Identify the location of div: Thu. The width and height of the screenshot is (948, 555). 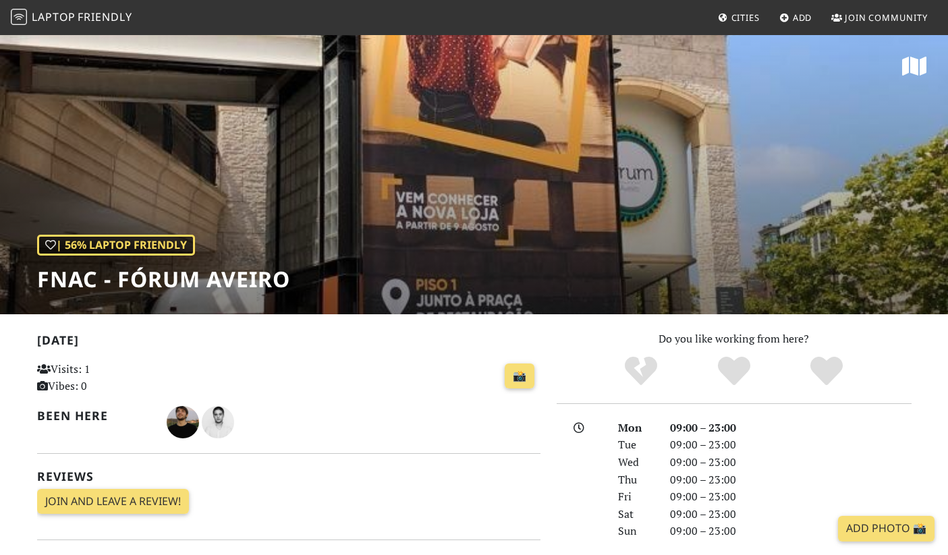
(636, 480).